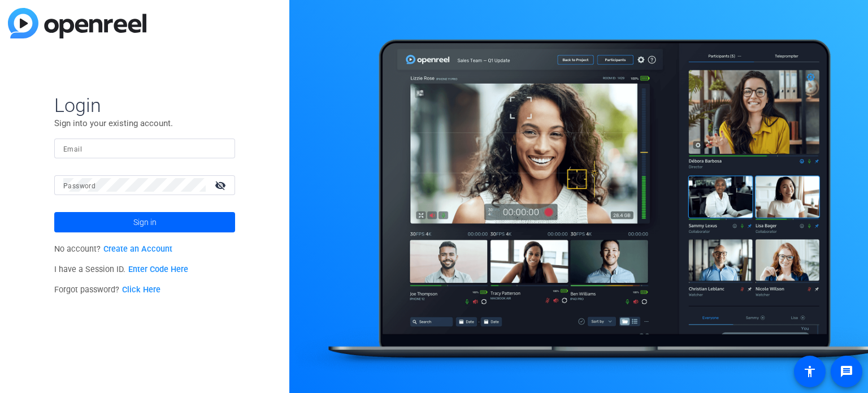  I want to click on mat-label: Password, so click(79, 186).